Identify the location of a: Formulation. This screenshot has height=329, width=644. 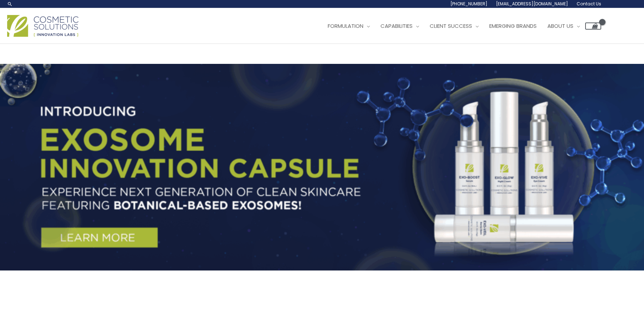
(349, 26).